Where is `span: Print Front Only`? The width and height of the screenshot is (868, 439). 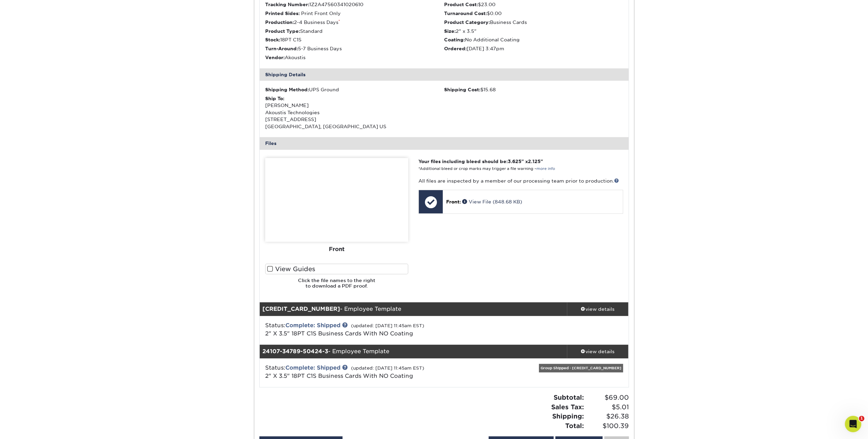
span: Print Front Only is located at coordinates (321, 13).